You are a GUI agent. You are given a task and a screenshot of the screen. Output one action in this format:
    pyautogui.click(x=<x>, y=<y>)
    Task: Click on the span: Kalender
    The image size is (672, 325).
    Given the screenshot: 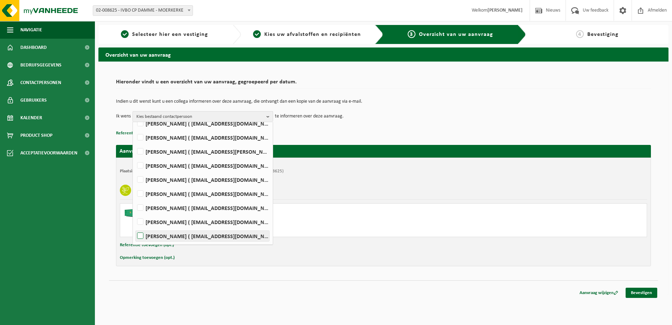 What is the action you would take?
    pyautogui.click(x=31, y=118)
    